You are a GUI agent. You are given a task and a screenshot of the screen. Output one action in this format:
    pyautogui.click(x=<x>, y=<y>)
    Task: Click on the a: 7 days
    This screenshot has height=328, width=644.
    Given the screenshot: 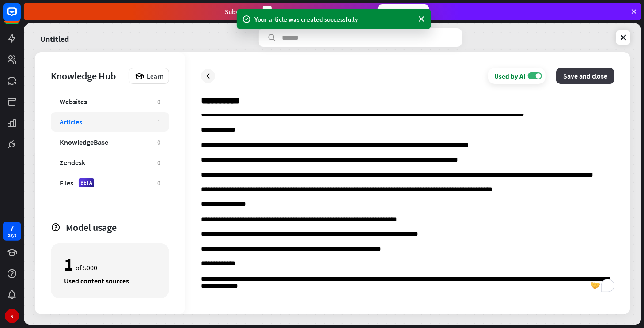 What is the action you would take?
    pyautogui.click(x=12, y=231)
    